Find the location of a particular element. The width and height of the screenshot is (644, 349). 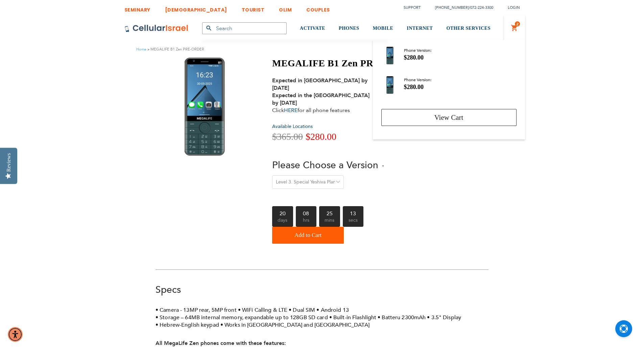

li: Dual SIM is located at coordinates (302, 310).